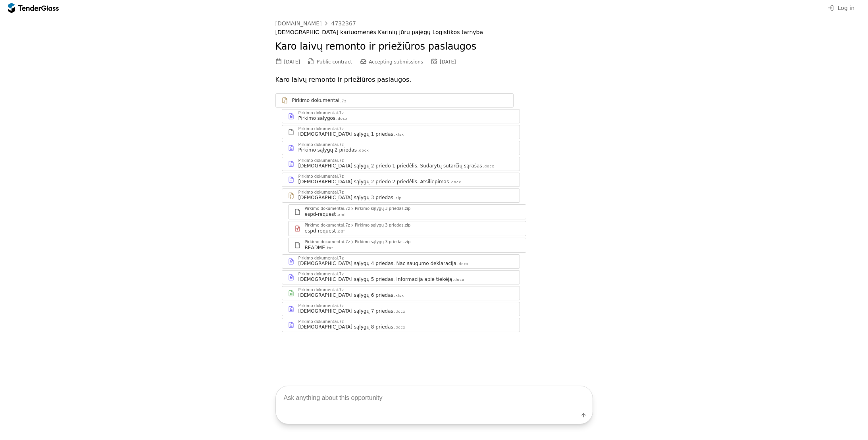 This screenshot has height=440, width=868. Describe the element at coordinates (329, 248) in the screenshot. I see `div: .txt` at that location.